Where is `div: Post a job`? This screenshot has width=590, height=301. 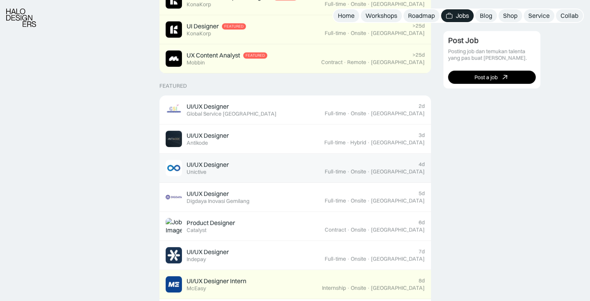 div: Post a job is located at coordinates (486, 77).